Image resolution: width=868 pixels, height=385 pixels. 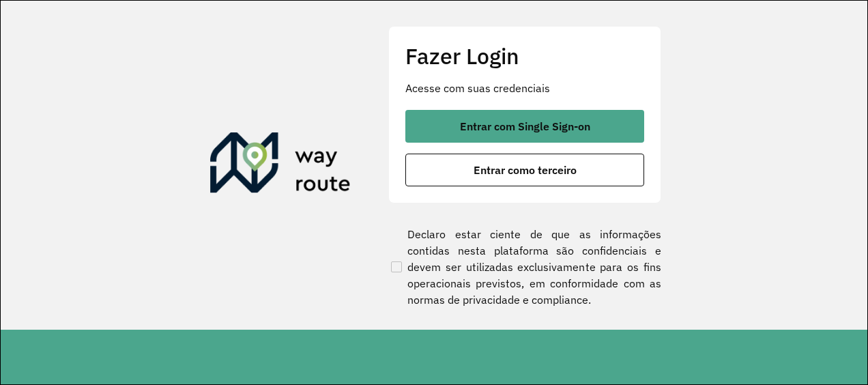 I want to click on p: Acesse com suas credenciais, so click(x=525, y=88).